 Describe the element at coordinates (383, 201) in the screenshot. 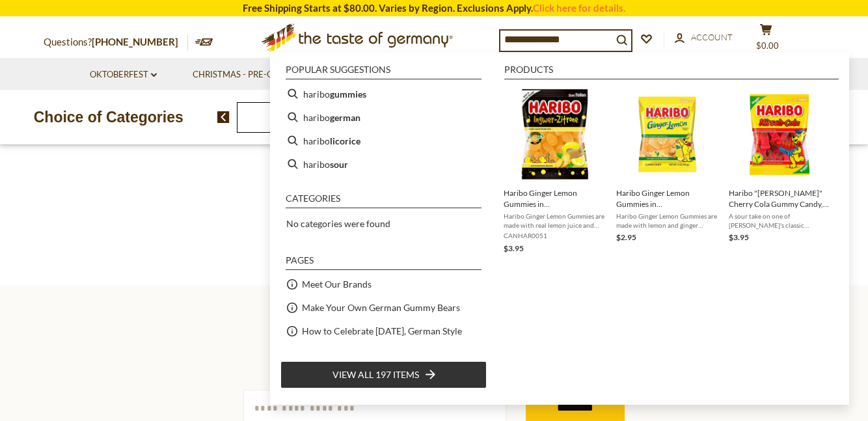

I see `li: Categories` at that location.